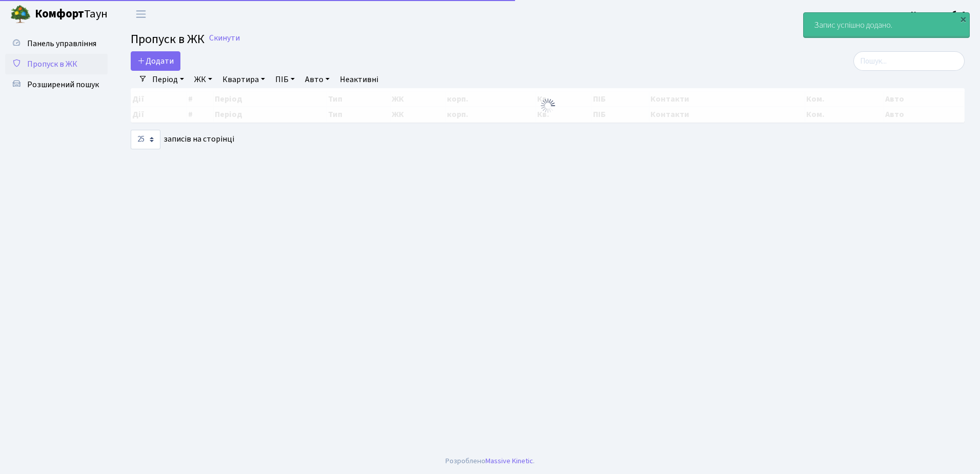 The height and width of the screenshot is (474, 980). Describe the element at coordinates (56, 44) in the screenshot. I see `a: Панель управління` at that location.